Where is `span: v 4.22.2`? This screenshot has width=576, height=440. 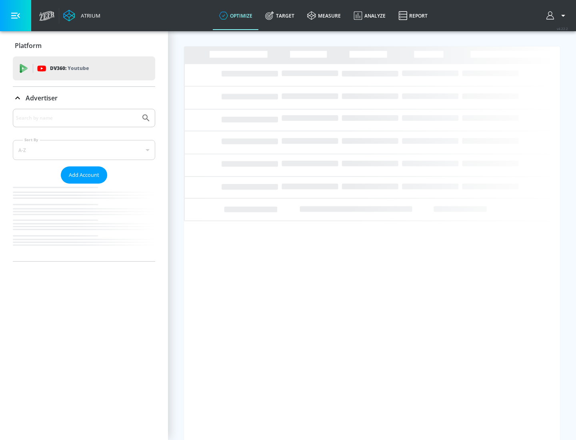 span: v 4.22.2 is located at coordinates (563, 28).